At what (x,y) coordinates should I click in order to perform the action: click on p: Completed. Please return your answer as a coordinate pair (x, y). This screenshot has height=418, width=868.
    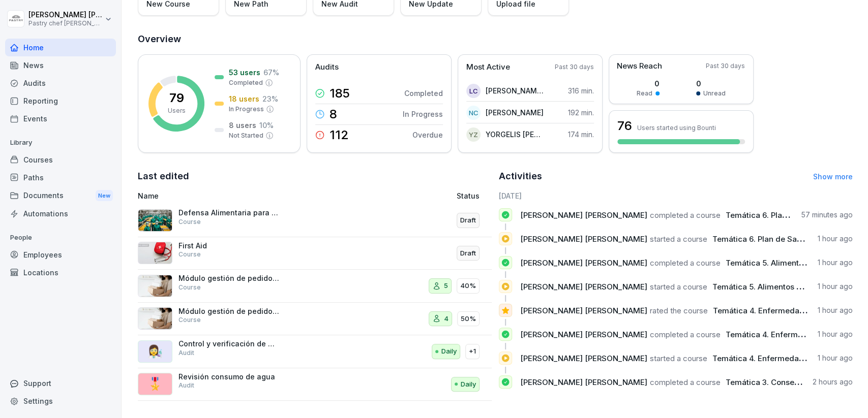
    Looking at the image, I should click on (245, 83).